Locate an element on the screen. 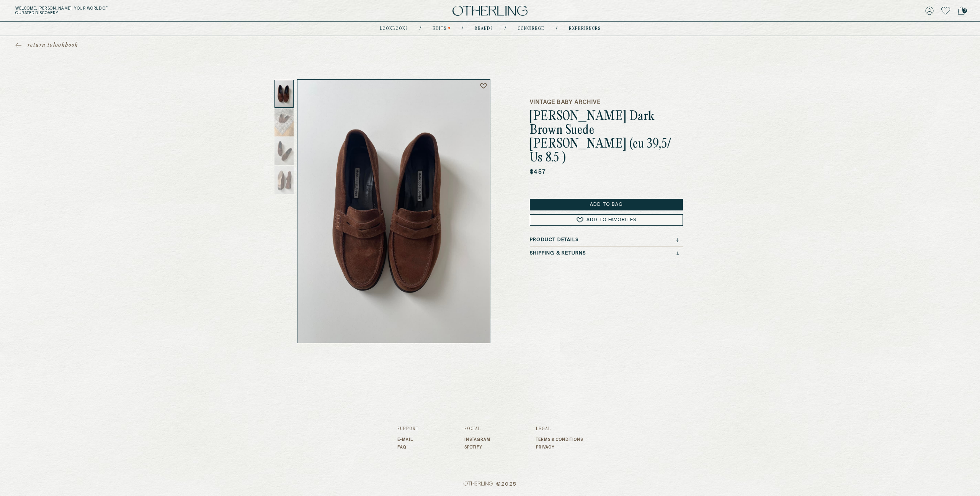  a: concierge is located at coordinates (531, 29).